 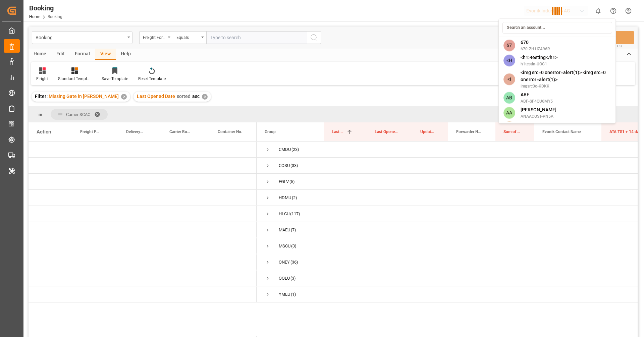 What do you see at coordinates (294, 262) in the screenshot?
I see `span: (36)` at bounding box center [294, 262].